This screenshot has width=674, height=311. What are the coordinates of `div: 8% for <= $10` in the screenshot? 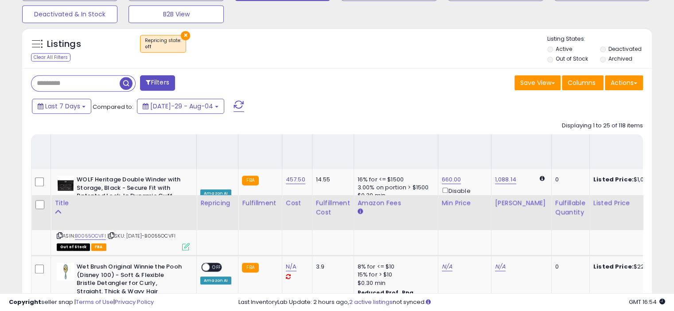 It's located at (394, 267).